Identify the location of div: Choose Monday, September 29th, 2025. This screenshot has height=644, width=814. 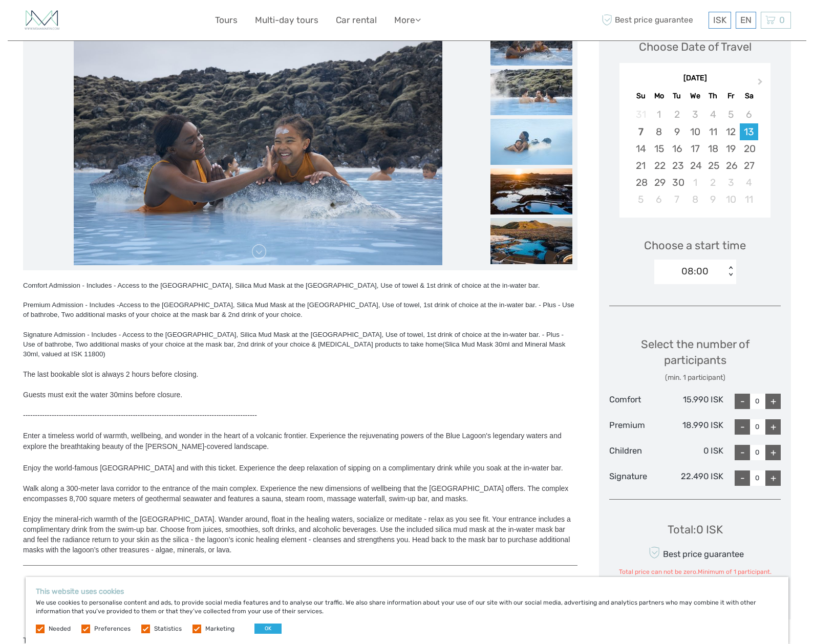
(659, 182).